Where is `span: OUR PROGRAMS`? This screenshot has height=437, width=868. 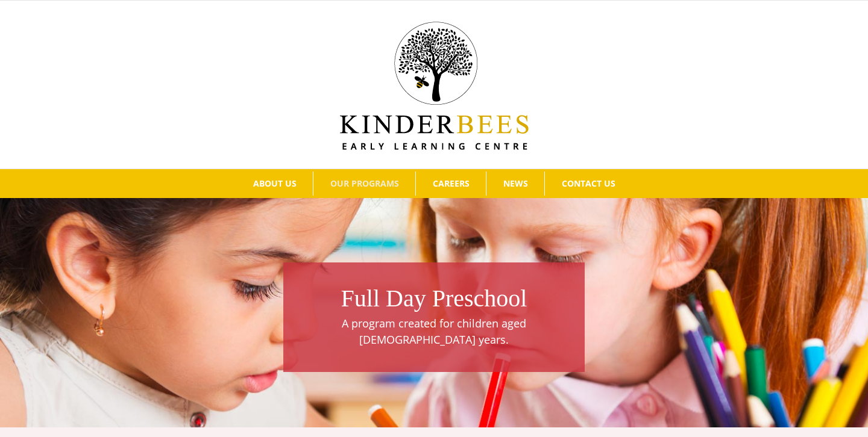 span: OUR PROGRAMS is located at coordinates (365, 184).